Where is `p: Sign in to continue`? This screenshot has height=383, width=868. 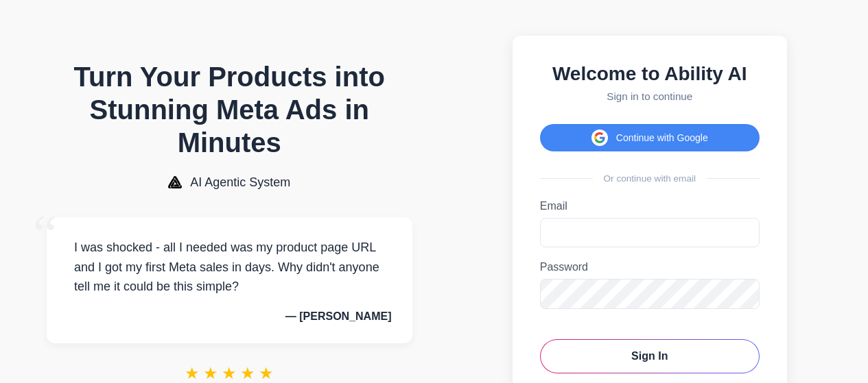
p: Sign in to continue is located at coordinates (650, 96).